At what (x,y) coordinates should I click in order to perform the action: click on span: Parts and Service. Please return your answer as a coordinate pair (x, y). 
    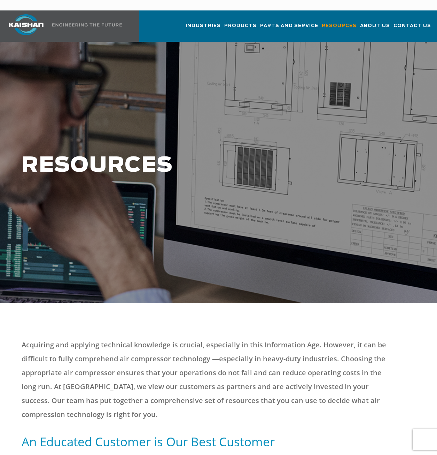
    Looking at the image, I should click on (289, 26).